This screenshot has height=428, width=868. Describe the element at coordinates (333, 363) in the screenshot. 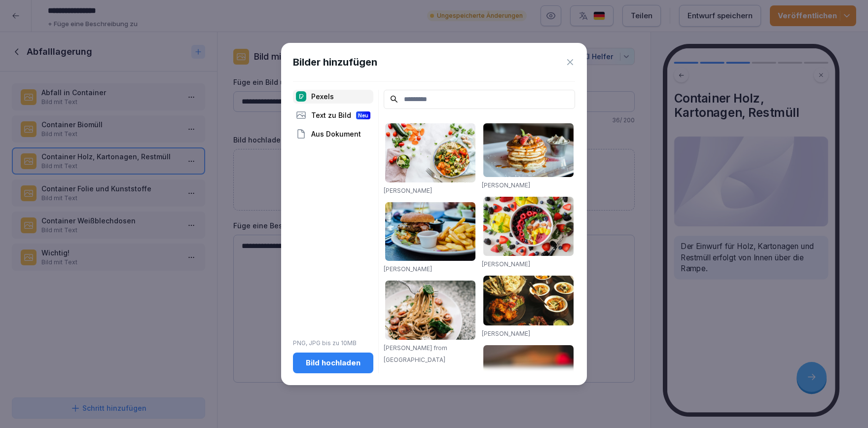

I see `div: Bild hochladen` at that location.